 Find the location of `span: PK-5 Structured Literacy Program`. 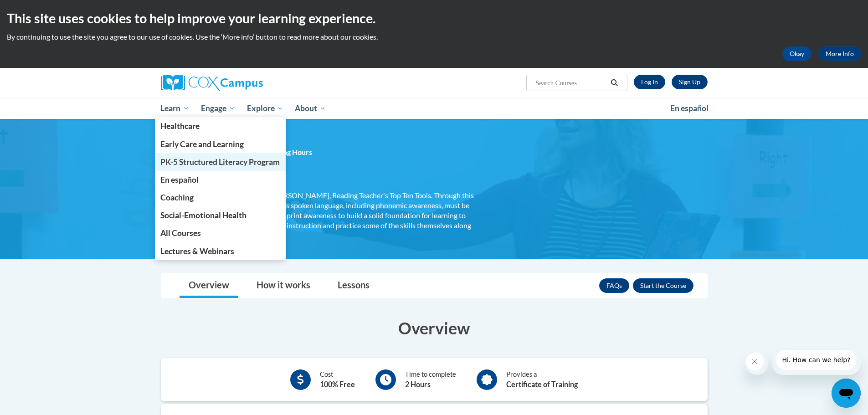

span: PK-5 Structured Literacy Program is located at coordinates (220, 162).